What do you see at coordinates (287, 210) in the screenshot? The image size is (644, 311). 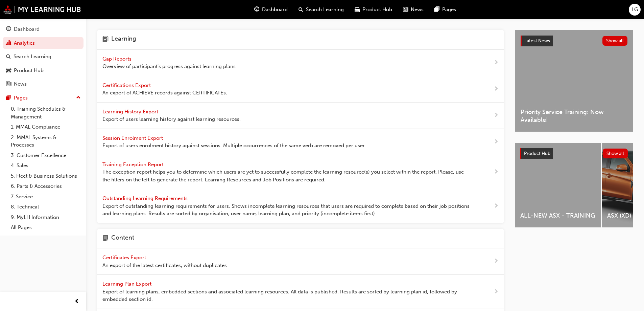 I see `span: Export of outstanding learning requirements for users. Shows incomplete learning resources that u...` at bounding box center [287, 210].